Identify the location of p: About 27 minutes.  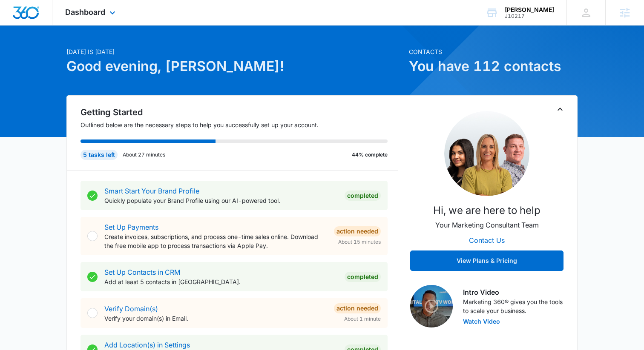
(144, 155).